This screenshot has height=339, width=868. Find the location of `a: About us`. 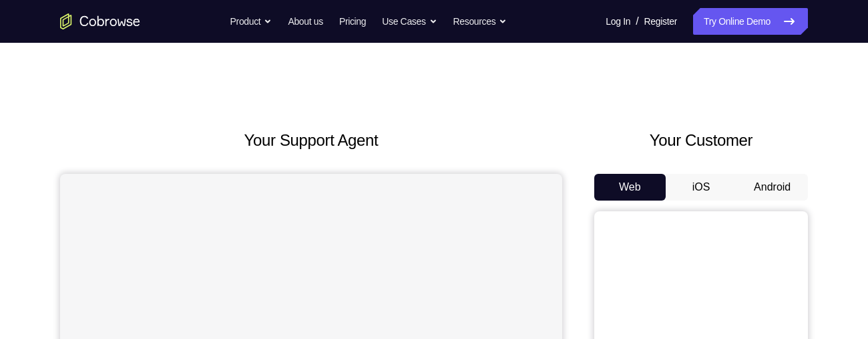

a: About us is located at coordinates (305, 22).